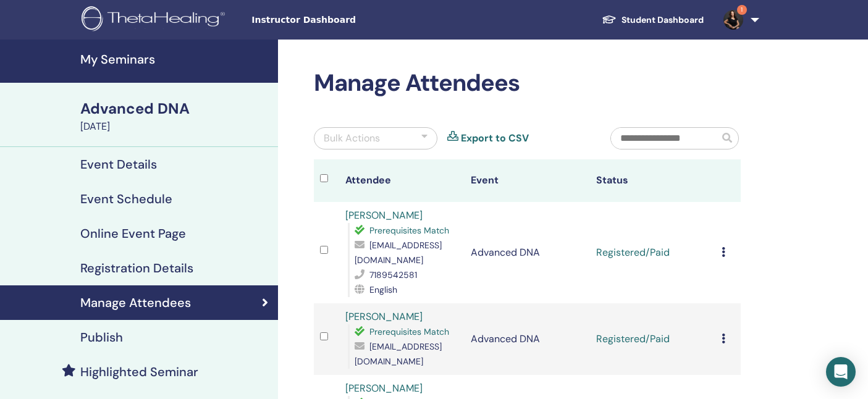 This screenshot has height=399, width=868. What do you see at coordinates (133, 233) in the screenshot?
I see `h4: Online Event Page` at bounding box center [133, 233].